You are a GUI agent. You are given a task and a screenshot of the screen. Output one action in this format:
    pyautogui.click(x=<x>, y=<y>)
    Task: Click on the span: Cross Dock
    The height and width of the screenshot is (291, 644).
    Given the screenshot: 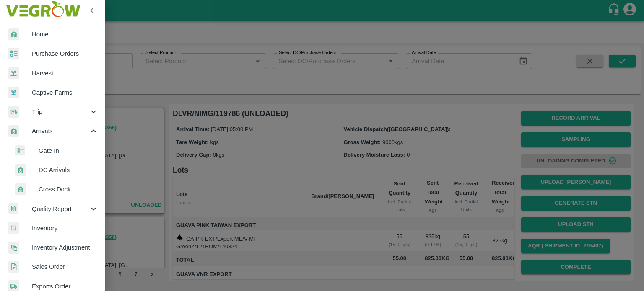 What is the action you would take?
    pyautogui.click(x=68, y=189)
    